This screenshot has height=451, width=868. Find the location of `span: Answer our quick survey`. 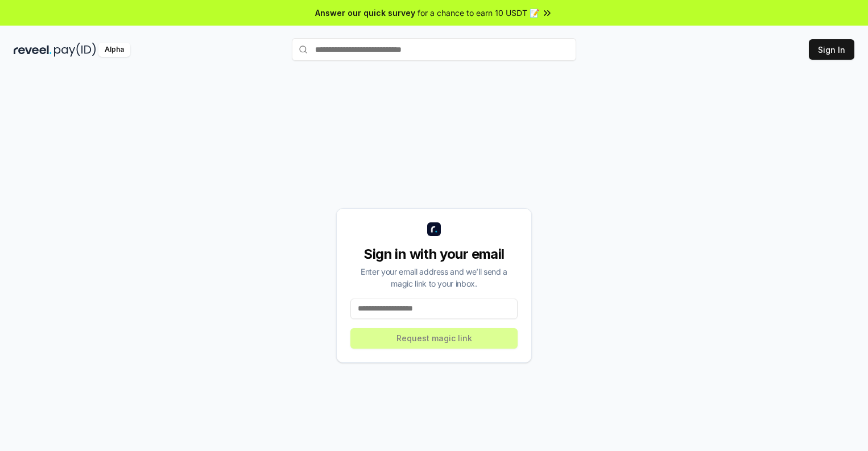

span: Answer our quick survey is located at coordinates (365, 13).